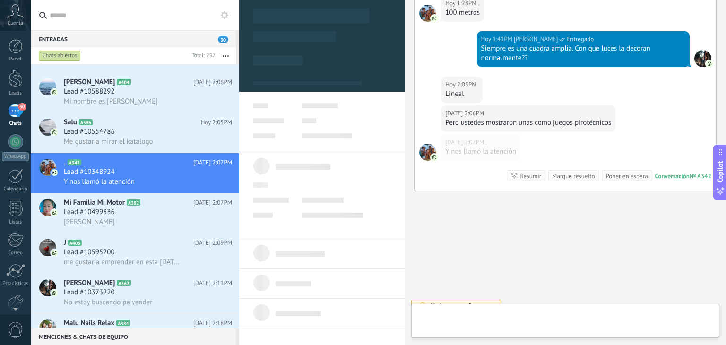 This screenshot has width=726, height=345. I want to click on div: Poner en espera, so click(627, 176).